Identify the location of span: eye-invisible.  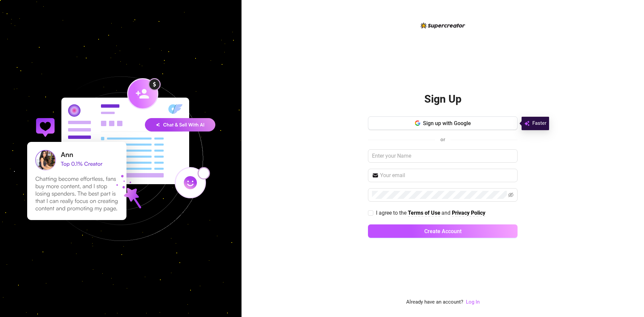
(511, 195).